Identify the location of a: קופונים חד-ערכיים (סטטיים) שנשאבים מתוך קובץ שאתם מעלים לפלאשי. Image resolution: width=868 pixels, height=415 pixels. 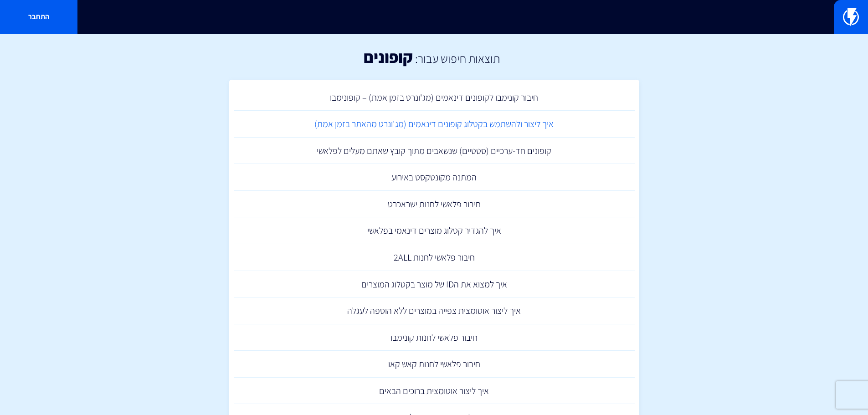
(434, 151).